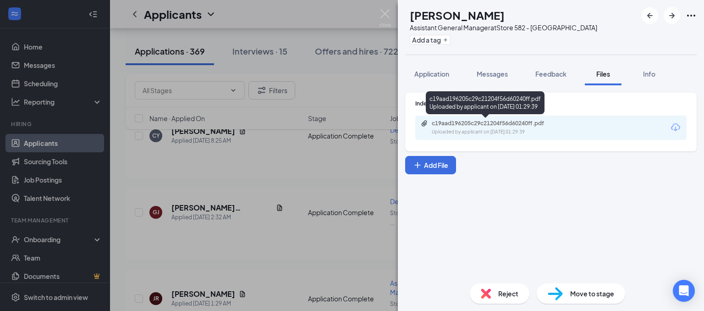 This screenshot has height=311, width=704. Describe the element at coordinates (691, 16) in the screenshot. I see `svg: Ellipses` at that location.